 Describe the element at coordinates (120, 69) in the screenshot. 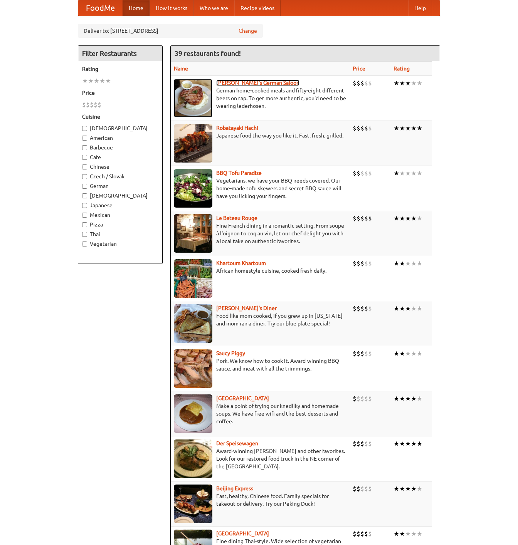

I see `h5: Rating` at that location.